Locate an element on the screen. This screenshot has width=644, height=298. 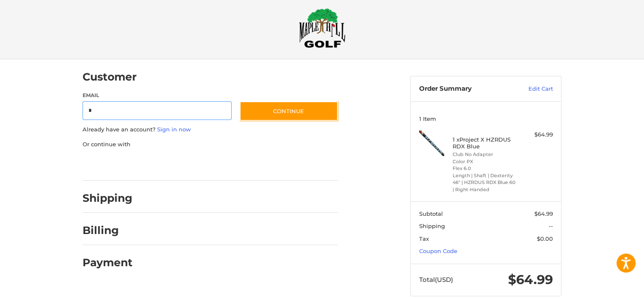
span: Tax is located at coordinates (423, 238).